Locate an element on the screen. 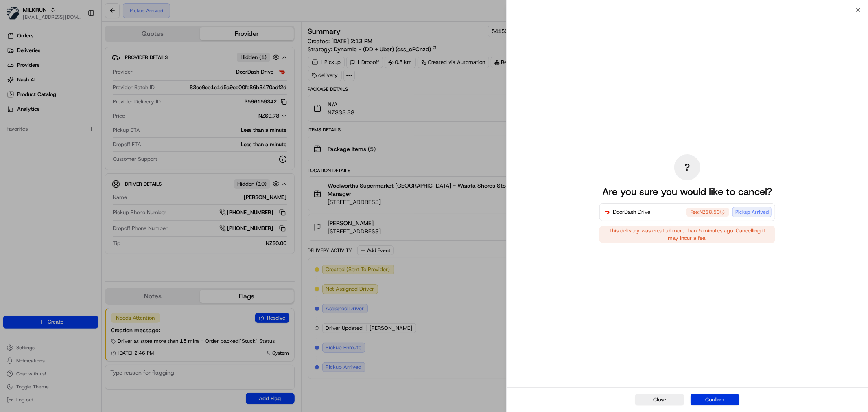  img: DoorDash Drive is located at coordinates (607, 212).